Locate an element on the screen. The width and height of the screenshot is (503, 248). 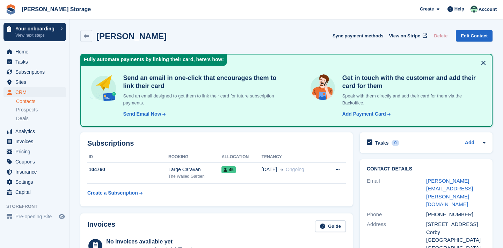
p: Send an email designed to get them to link their card for future subscription payments. is located at coordinates (201, 99).